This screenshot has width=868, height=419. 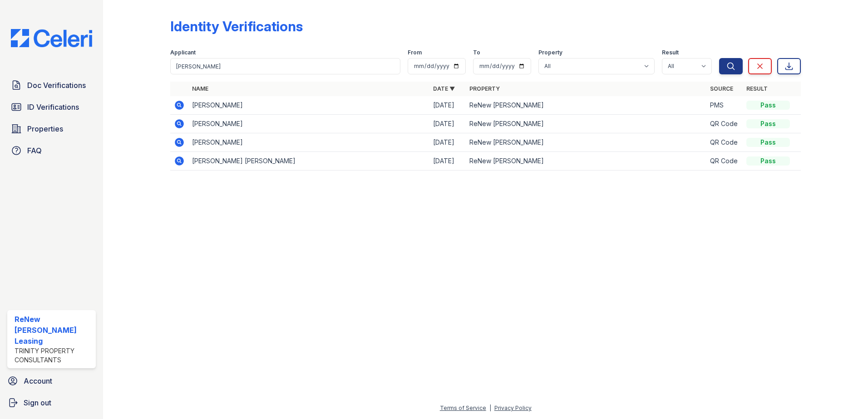 What do you see at coordinates (45, 129) in the screenshot?
I see `span: Properties` at bounding box center [45, 129].